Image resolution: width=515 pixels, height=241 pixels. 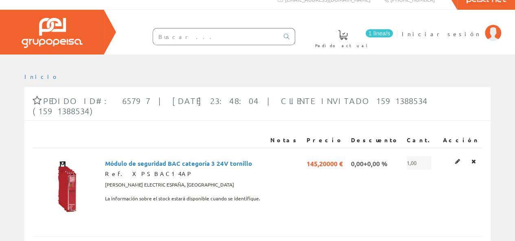 I want to click on a: Iniciar sesión, so click(x=451, y=27).